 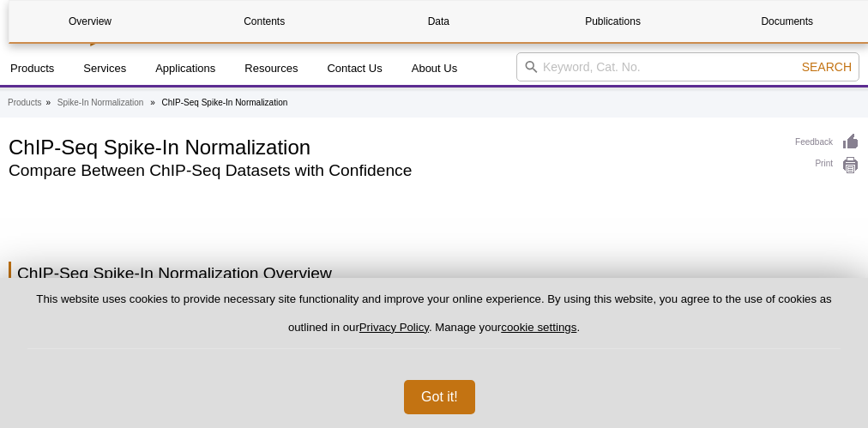 What do you see at coordinates (393, 171) in the screenshot?
I see `h2: Compare Between ChIP-Seq Datasets with Confidence` at bounding box center [393, 171].